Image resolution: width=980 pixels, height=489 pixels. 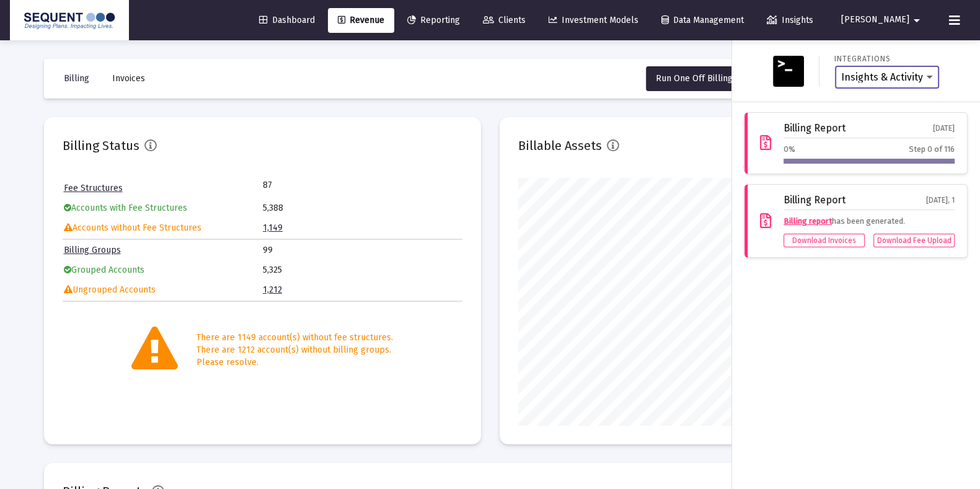 I want to click on span: Revenue, so click(x=360, y=20).